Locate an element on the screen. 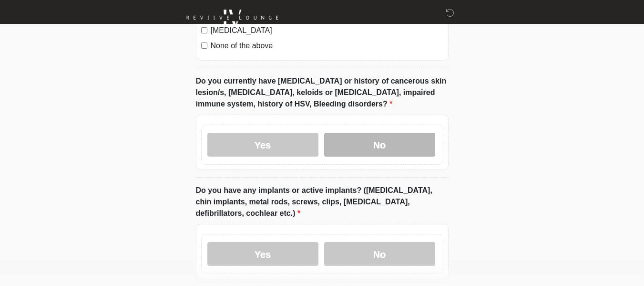 The height and width of the screenshot is (286, 644). label: None of the above is located at coordinates (327, 46).